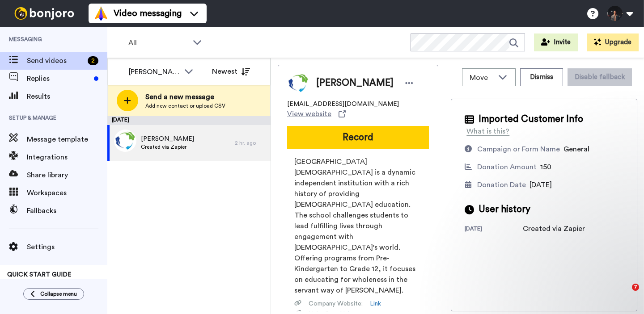 The image size is (644, 314). Describe the element at coordinates (93, 61) in the screenshot. I see `div: 2` at that location.